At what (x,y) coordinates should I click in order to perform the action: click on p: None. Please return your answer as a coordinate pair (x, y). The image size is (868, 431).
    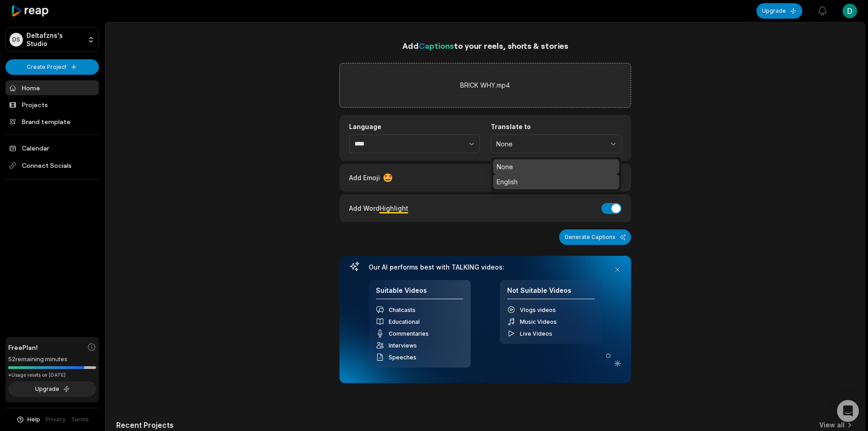
    Looking at the image, I should click on (556, 166).